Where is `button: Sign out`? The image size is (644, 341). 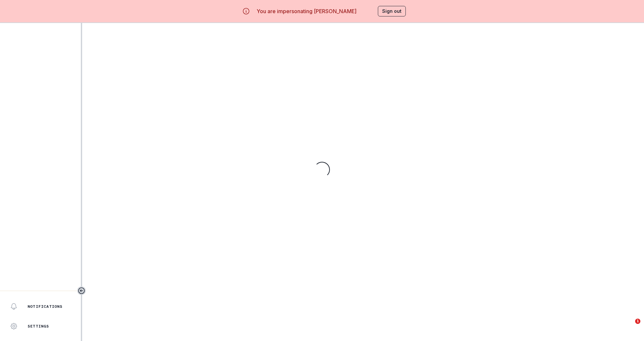 button: Sign out is located at coordinates (392, 11).